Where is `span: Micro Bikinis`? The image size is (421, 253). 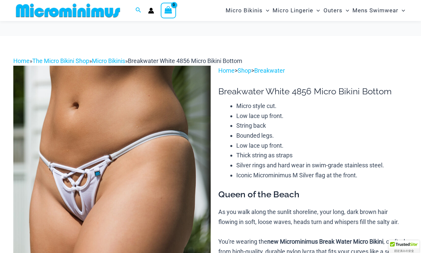 span: Micro Bikinis is located at coordinates (244, 10).